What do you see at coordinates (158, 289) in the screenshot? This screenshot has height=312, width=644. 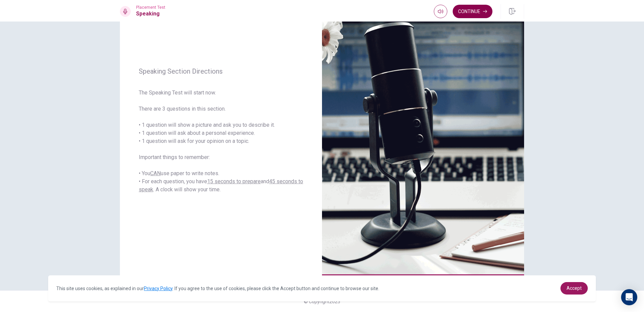 I see `a: Privacy Policy` at bounding box center [158, 289].